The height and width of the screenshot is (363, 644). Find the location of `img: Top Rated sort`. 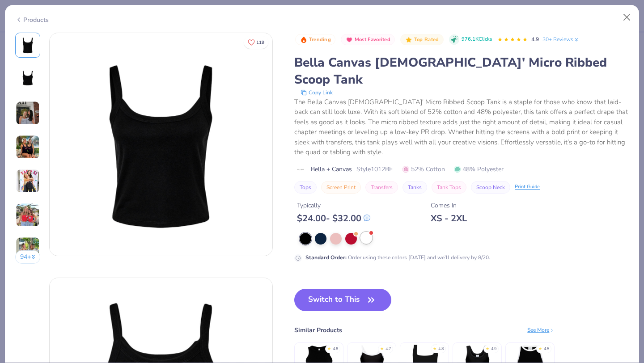

img: Top Rated sort is located at coordinates (409, 40).